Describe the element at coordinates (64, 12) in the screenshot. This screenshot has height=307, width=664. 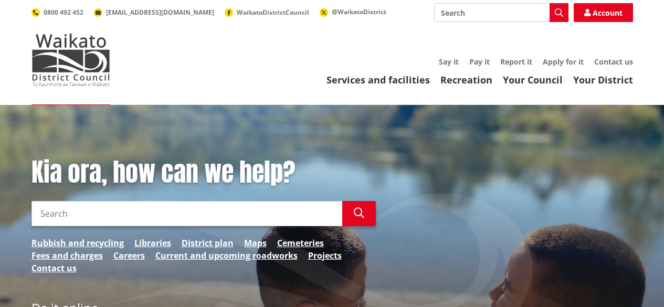
I see `span: 0800 492 452` at that location.